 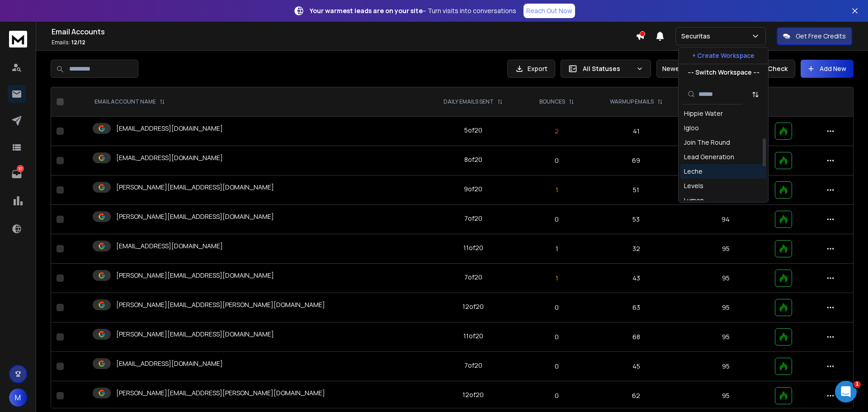 I want to click on a: Reach Out Now, so click(x=549, y=11).